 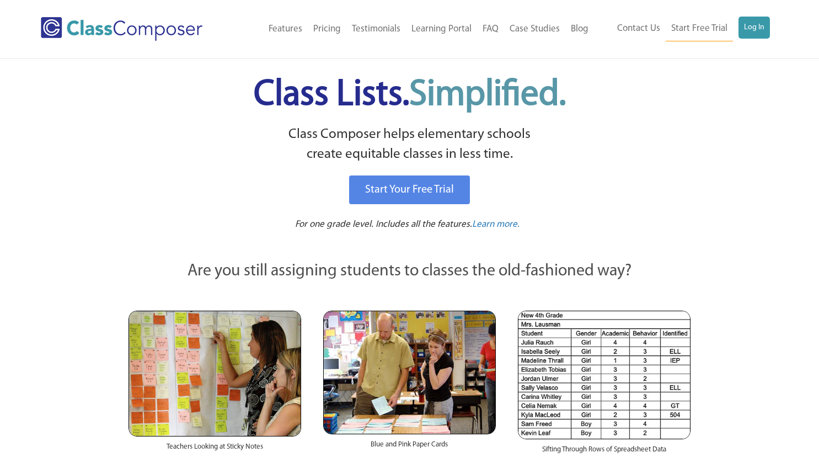 What do you see at coordinates (496, 224) in the screenshot?
I see `span: Learn more.` at bounding box center [496, 224].